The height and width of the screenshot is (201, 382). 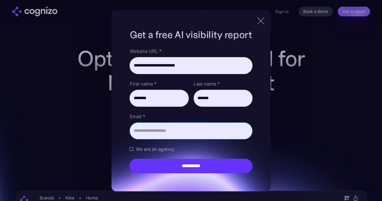 What do you see at coordinates (159, 84) in the screenshot?
I see `label: First name *` at bounding box center [159, 84].